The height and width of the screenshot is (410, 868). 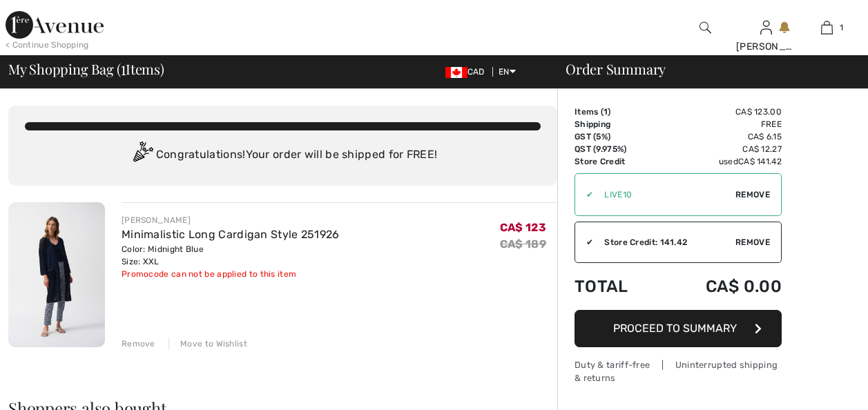 I want to click on div: Order Summary, so click(x=704, y=69).